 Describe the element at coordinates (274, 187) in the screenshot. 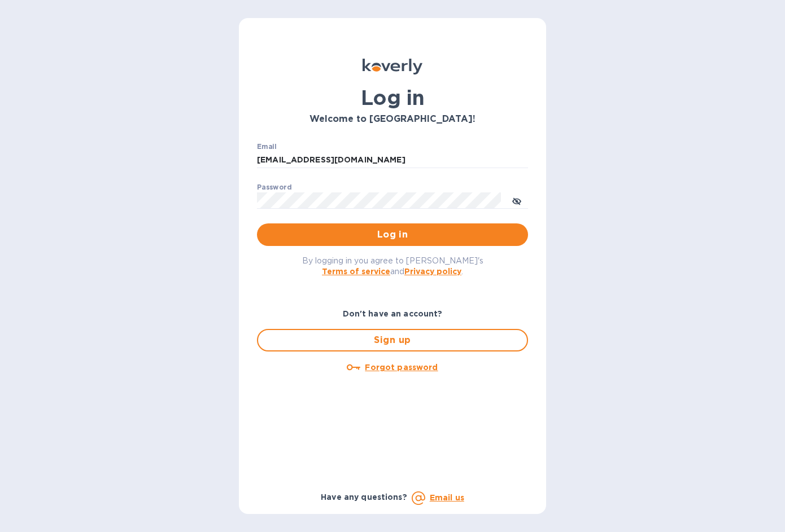

I see `label: Password` at that location.